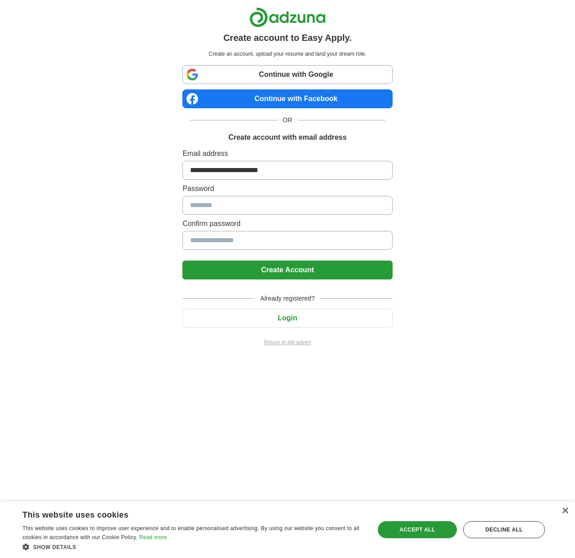 This screenshot has height=558, width=575. Describe the element at coordinates (287, 342) in the screenshot. I see `a: Return to job advert` at that location.